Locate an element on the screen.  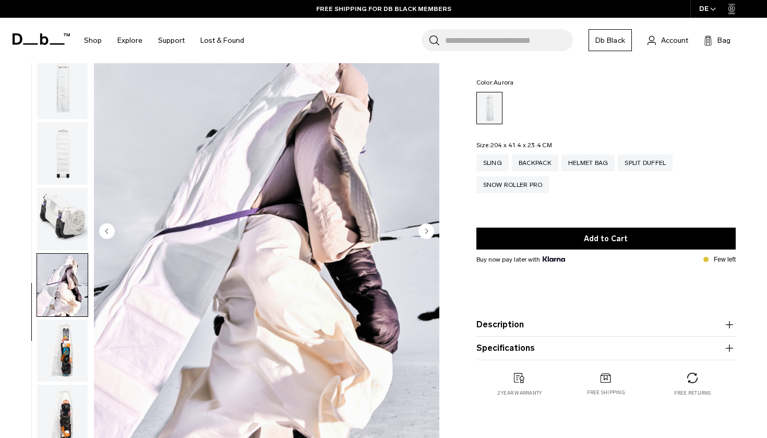
legend: Size: is located at coordinates (514, 145).